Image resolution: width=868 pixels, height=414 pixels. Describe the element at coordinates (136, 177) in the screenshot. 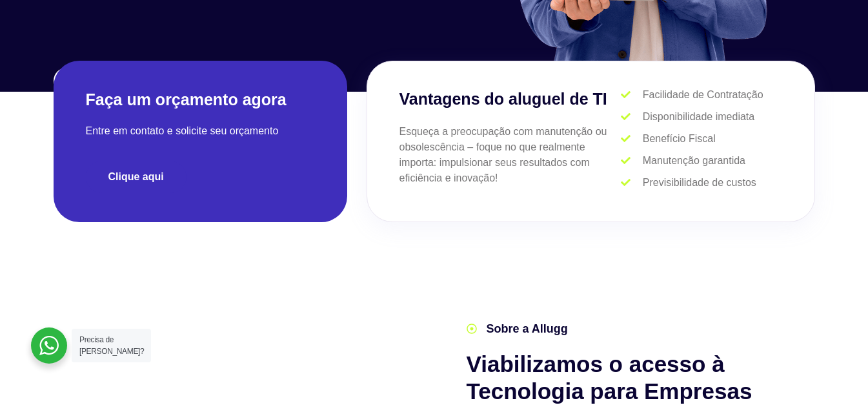

I see `a: Clique aqui` at that location.